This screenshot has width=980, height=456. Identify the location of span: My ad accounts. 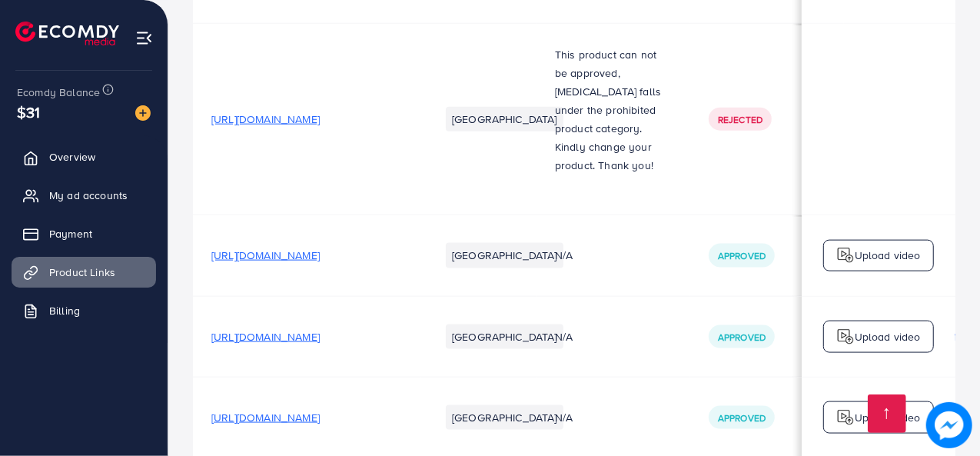
(88, 196).